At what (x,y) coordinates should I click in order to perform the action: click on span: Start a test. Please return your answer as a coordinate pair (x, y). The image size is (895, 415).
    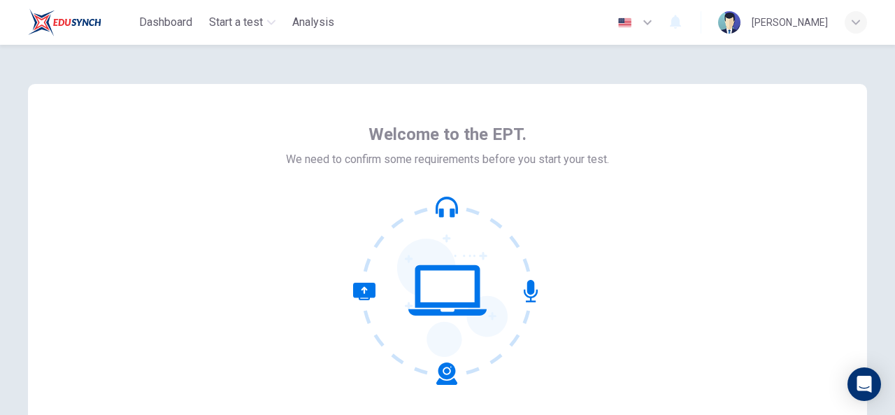
    Looking at the image, I should click on (236, 22).